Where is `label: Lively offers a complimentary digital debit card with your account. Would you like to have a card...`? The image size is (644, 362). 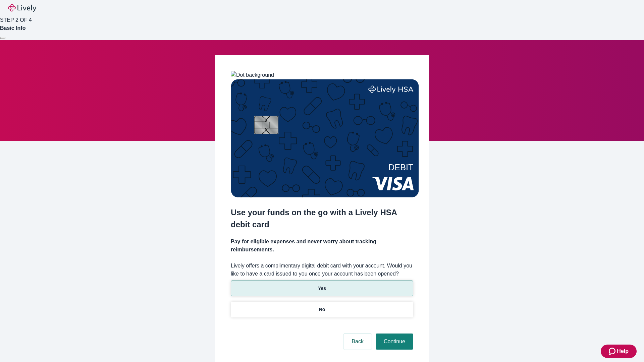
label: Lively offers a complimentary digital debit card with your account. Would you like to have a card... is located at coordinates (322, 270).